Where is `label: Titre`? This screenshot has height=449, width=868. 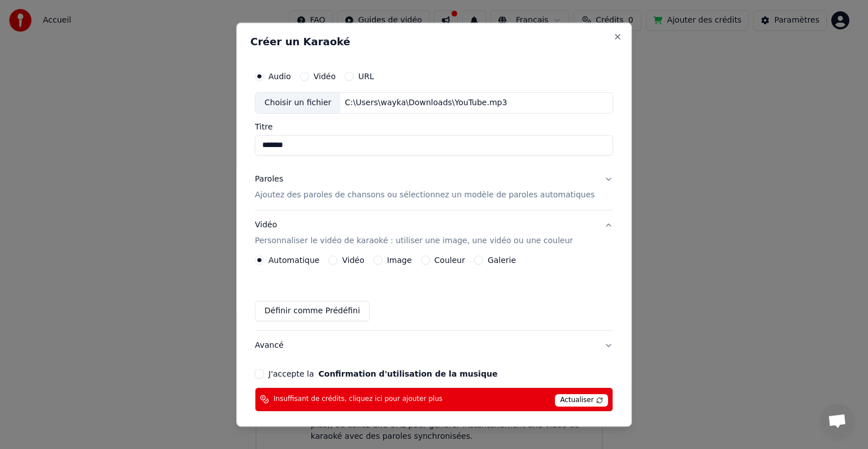 label: Titre is located at coordinates (434, 127).